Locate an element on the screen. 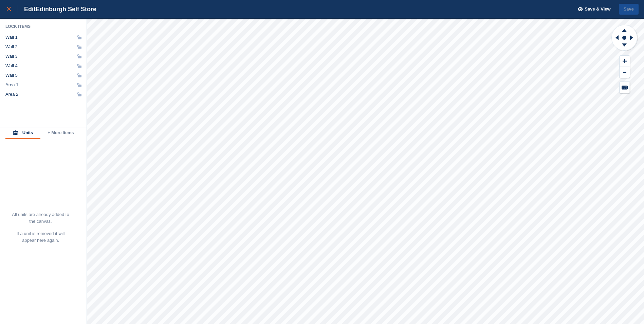  div: Edit Edinburgh Self Store is located at coordinates (57, 9).